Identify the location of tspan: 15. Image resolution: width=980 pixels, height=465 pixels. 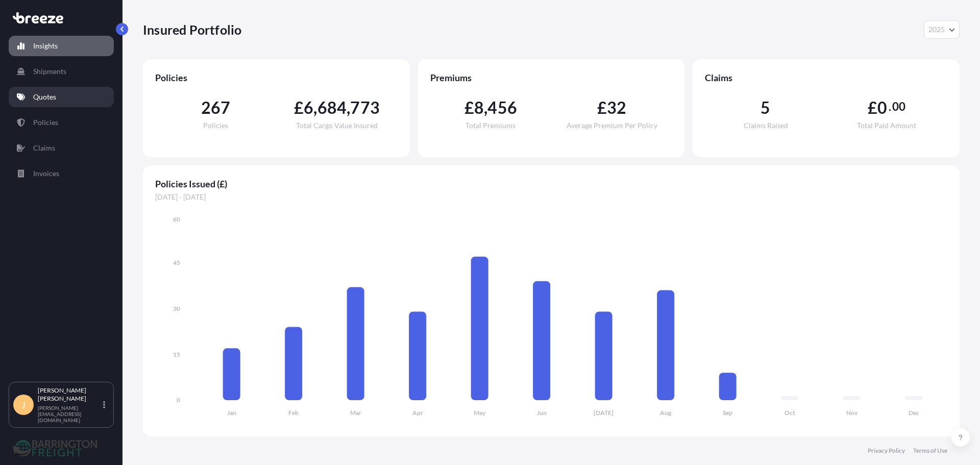
(177, 354).